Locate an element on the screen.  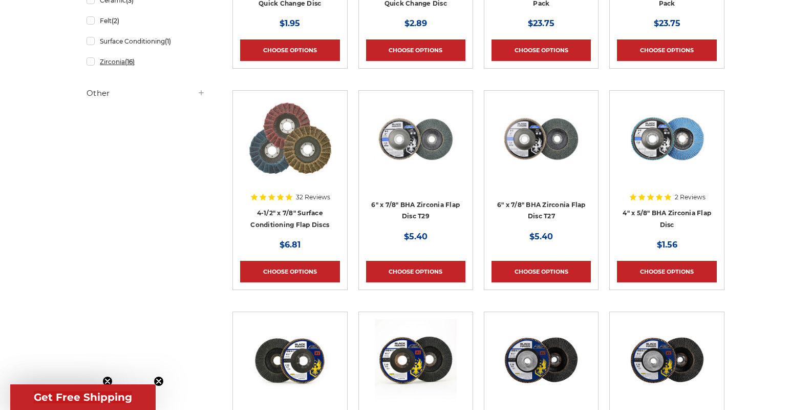
a: 4" x 5/8" BHA Zirconia Flap Disc is located at coordinates (667, 219).